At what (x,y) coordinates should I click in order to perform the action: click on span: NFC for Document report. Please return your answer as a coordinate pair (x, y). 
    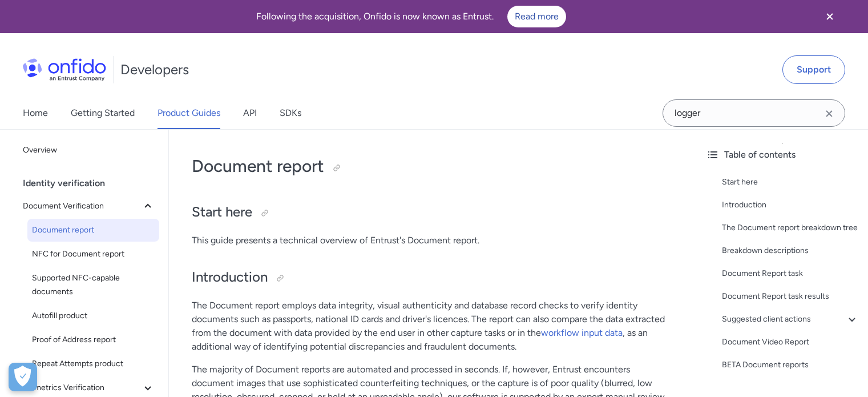
    Looking at the image, I should click on (93, 254).